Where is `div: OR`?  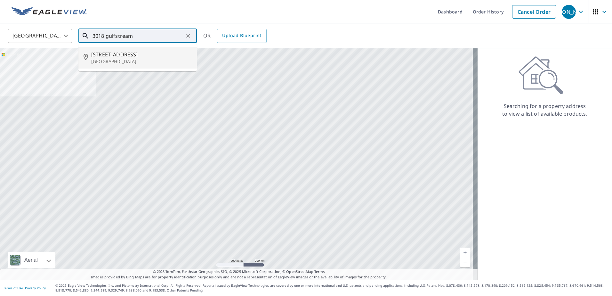 div: OR is located at coordinates (235, 36).